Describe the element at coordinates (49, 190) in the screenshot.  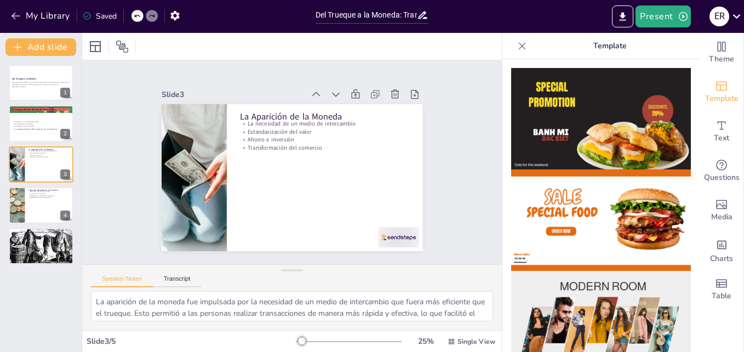
I see `p: Tipos de Moneda en la Historia` at that location.